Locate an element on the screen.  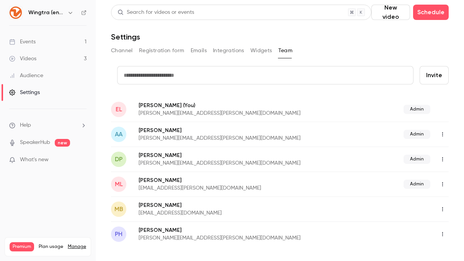
span: What's new is located at coordinates (34, 159).